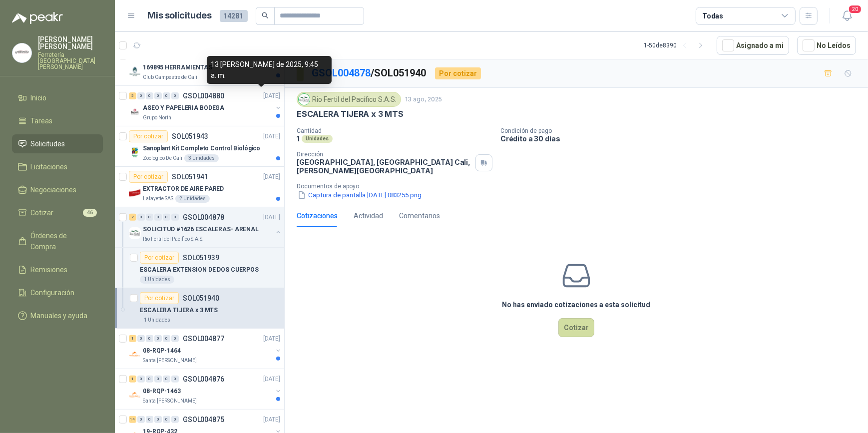 The width and height of the screenshot is (868, 433). Describe the element at coordinates (298, 138) in the screenshot. I see `p: 1` at that location.